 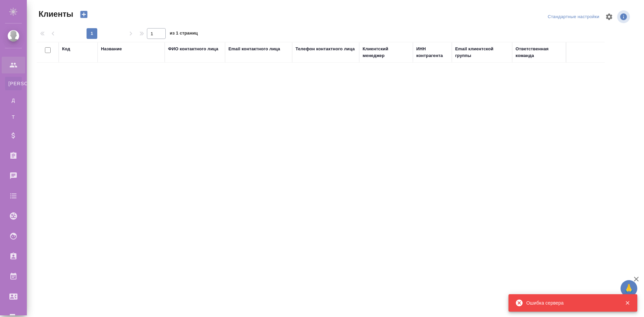 What do you see at coordinates (184, 34) in the screenshot?
I see `span: из 1 страниц` at bounding box center [184, 34].